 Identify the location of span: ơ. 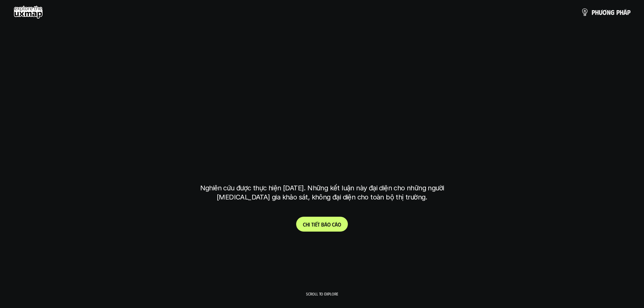
(604, 12).